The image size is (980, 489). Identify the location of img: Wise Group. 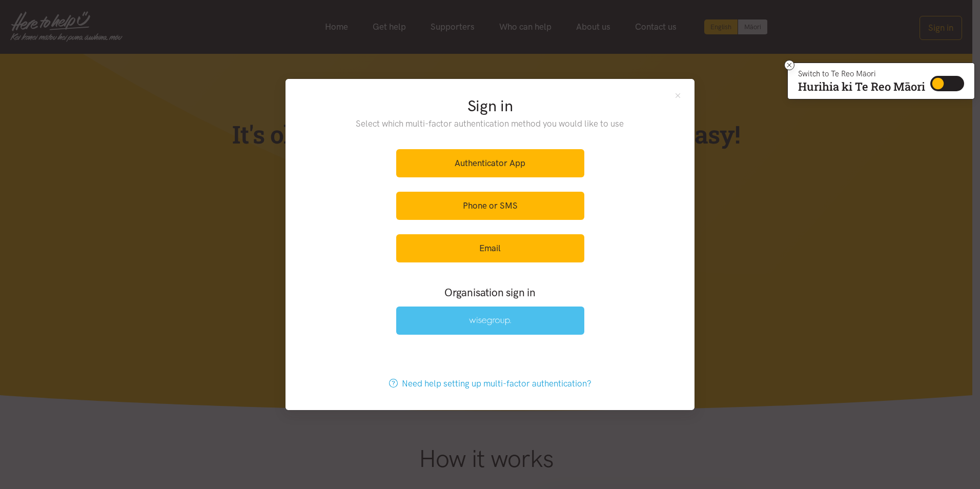
(490, 321).